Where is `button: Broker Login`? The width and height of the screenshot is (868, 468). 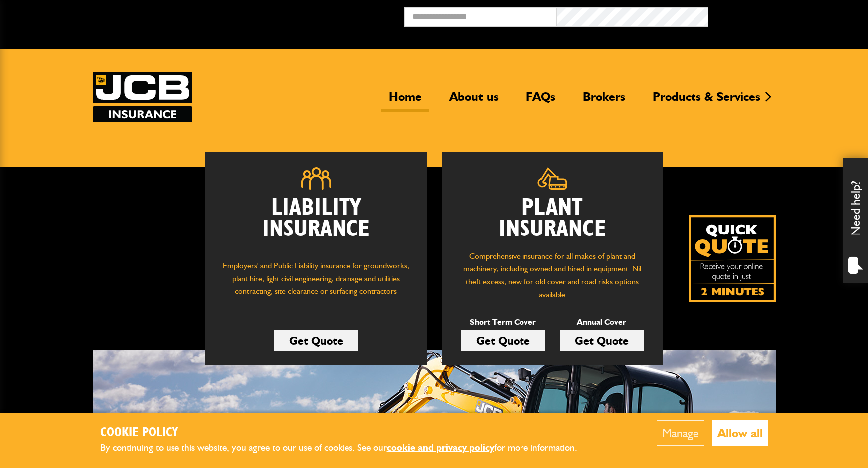
button: Broker Login is located at coordinates (785, 15).